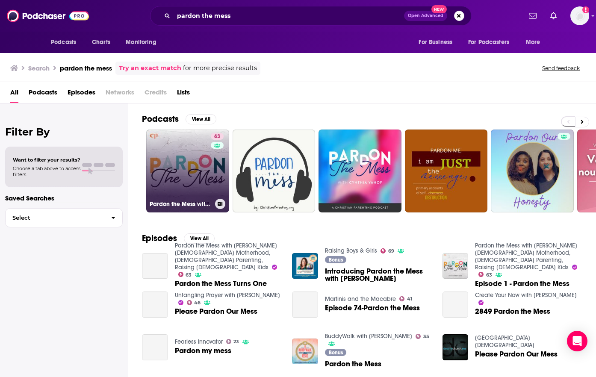 The height and width of the screenshot is (377, 596). I want to click on span: Want to filter your results?, so click(47, 160).